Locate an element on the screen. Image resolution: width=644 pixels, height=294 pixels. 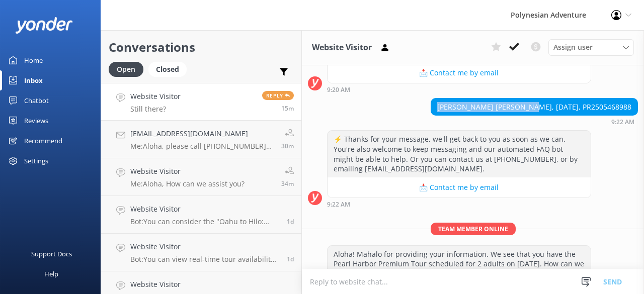
span: Oct 12 2025 08:23am (UTC -10:00) Pacific/Honolulu is located at coordinates (290, 221).